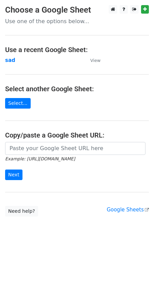  I want to click on p: Use one of the options below..., so click(77, 21).